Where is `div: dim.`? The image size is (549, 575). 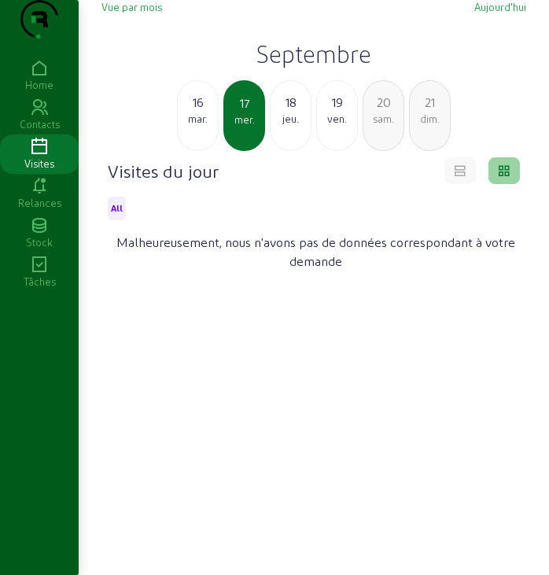 div: dim. is located at coordinates (429, 119).